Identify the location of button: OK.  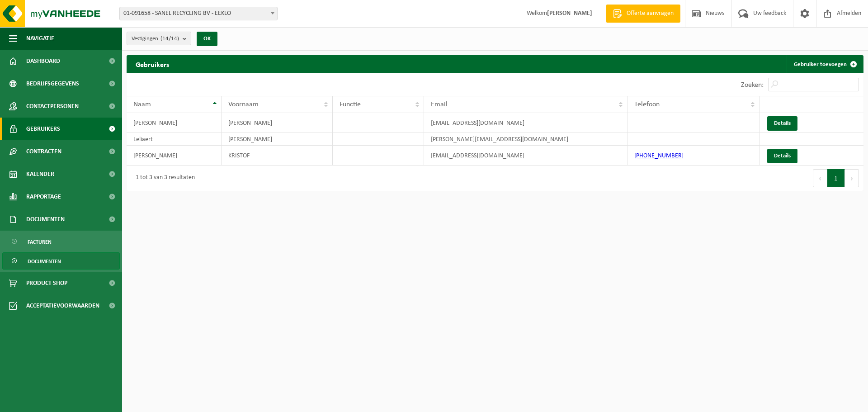
(207, 39).